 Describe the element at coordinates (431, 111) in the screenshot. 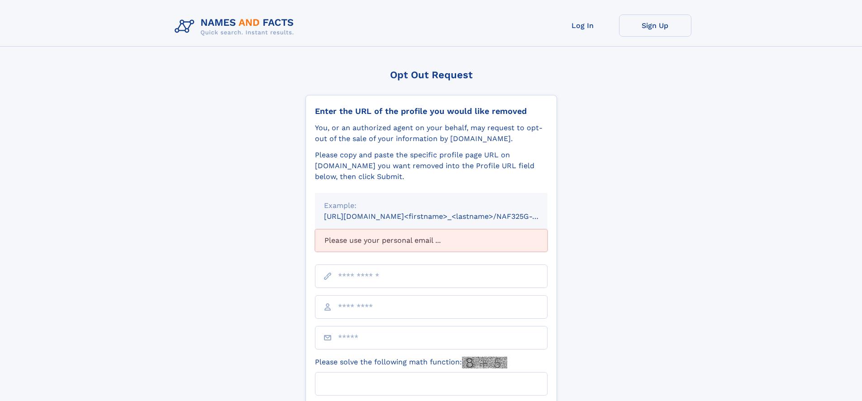

I see `div: Enter the URL of the profile you would like removed` at that location.